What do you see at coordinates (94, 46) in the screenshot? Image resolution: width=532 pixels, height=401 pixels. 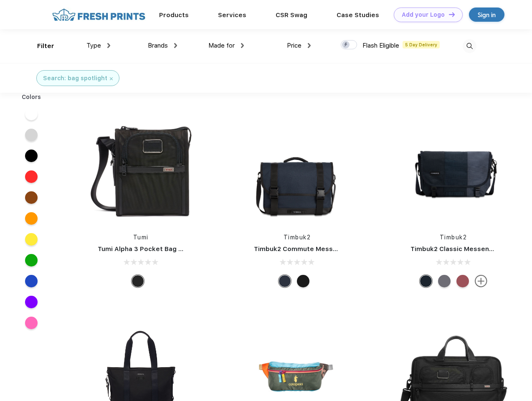 I see `span: Type` at bounding box center [94, 46].